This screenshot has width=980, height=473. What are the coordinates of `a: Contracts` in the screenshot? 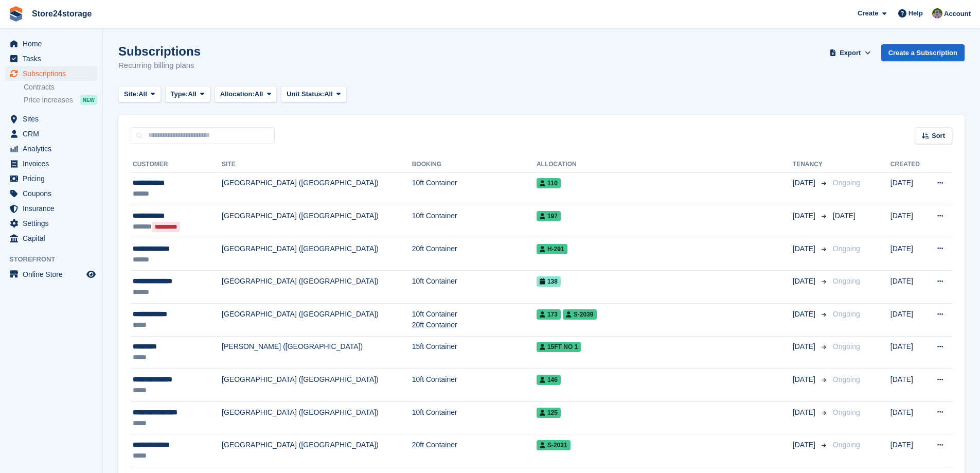 It's located at (60, 87).